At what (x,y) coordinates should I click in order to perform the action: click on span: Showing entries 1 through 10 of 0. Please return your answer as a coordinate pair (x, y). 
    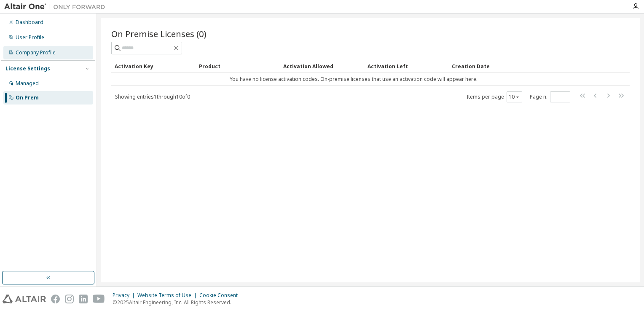
    Looking at the image, I should click on (153, 97).